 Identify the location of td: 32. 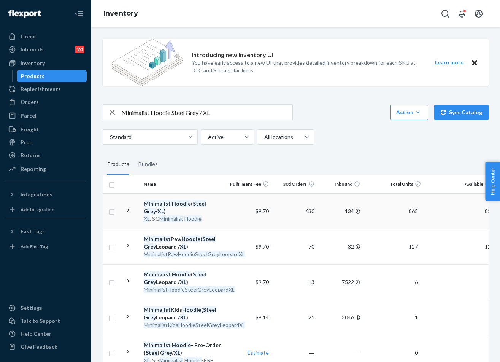
(340, 246).